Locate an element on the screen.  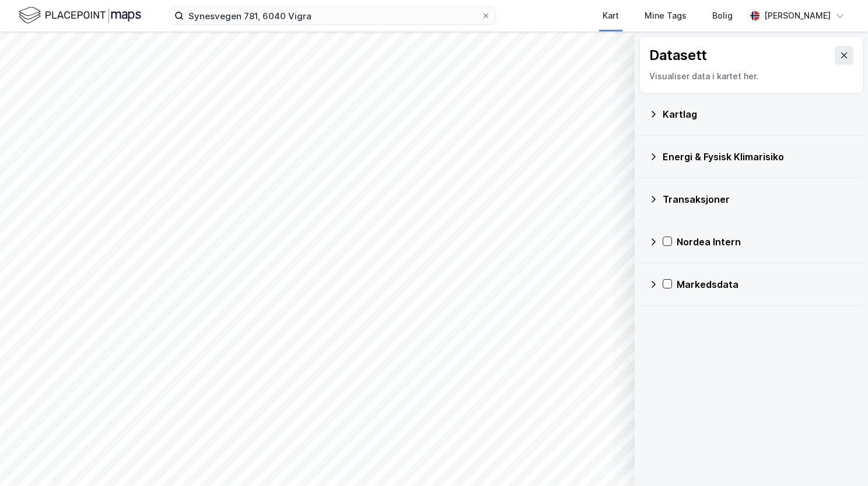
div: Visualiser data i kartet her. is located at coordinates (751, 76).